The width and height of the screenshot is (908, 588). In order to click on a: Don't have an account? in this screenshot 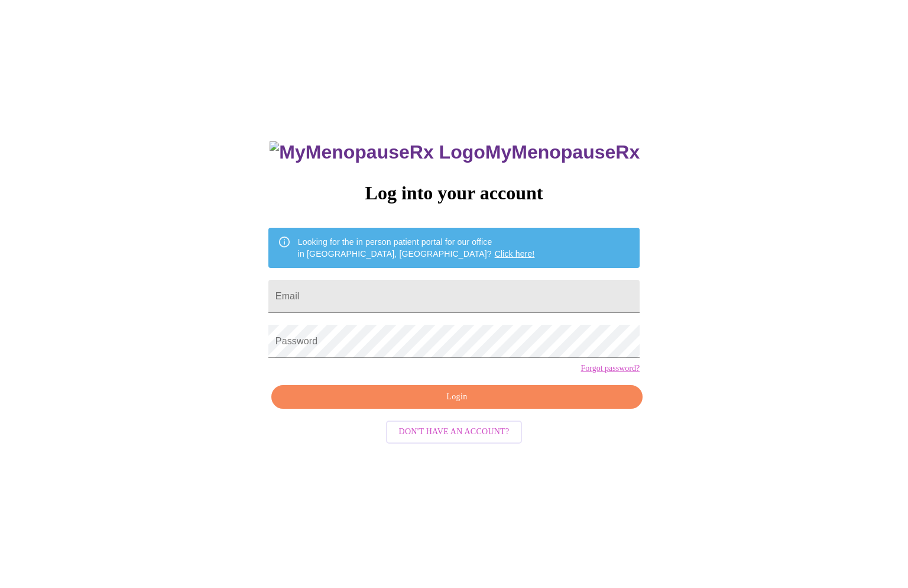, I will do `click(454, 430)`.